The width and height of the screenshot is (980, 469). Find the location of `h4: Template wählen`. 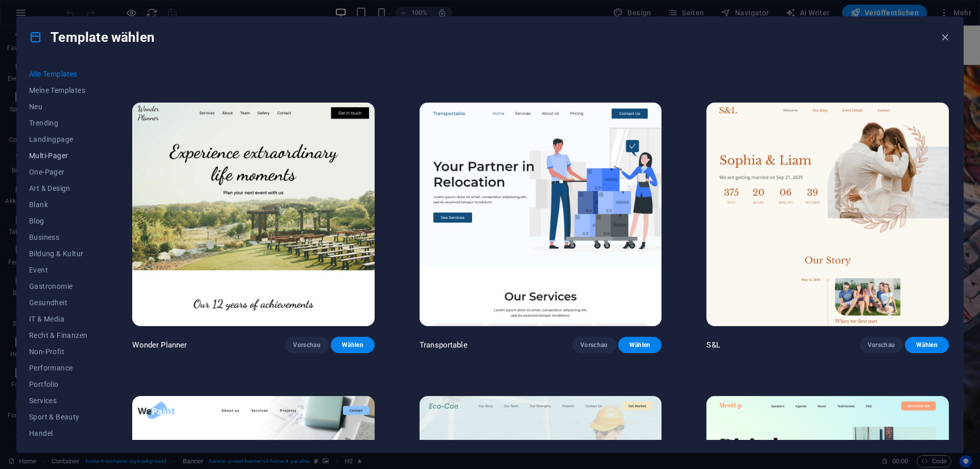

h4: Template wählen is located at coordinates (92, 37).